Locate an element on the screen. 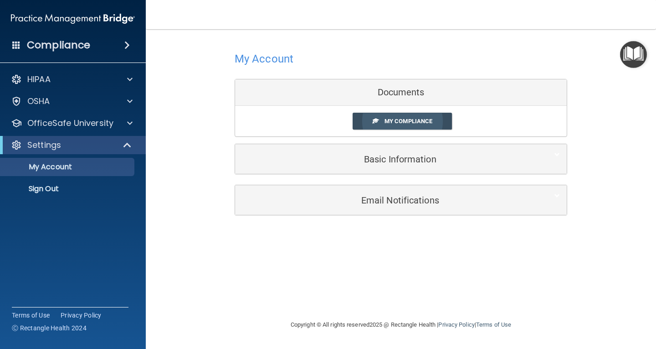  div: Documents is located at coordinates (401, 93).